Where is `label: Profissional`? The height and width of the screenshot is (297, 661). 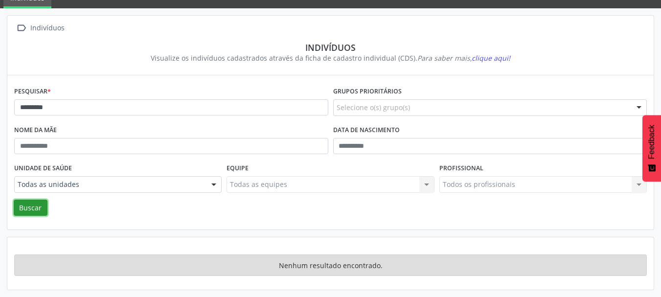 label: Profissional is located at coordinates (461, 168).